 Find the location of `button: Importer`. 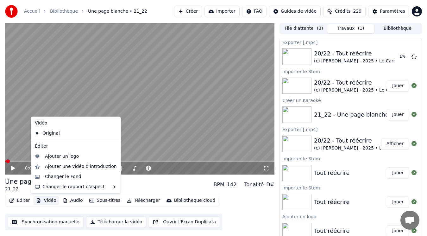

button: Importer is located at coordinates (222, 11).